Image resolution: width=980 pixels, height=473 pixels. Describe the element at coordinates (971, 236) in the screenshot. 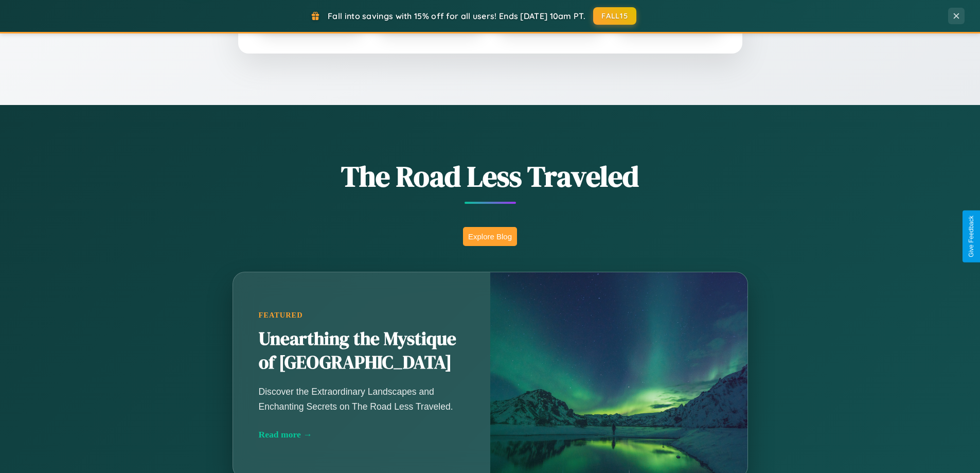

I see `div: Give Feedback` at that location.